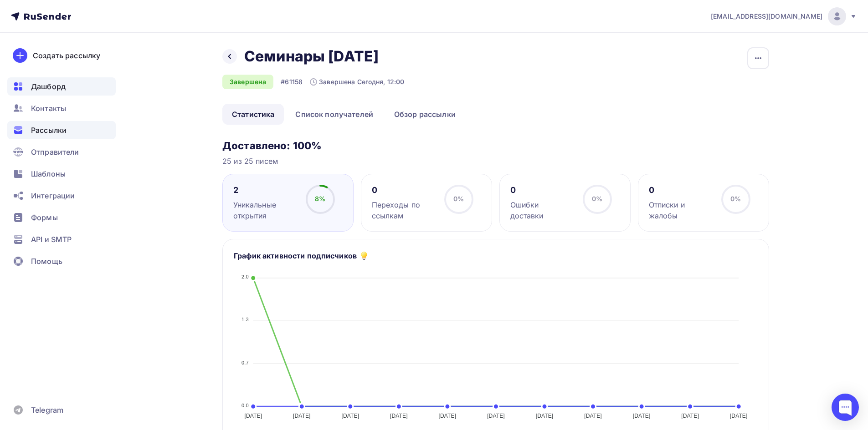 The height and width of the screenshot is (430, 868). Describe the element at coordinates (46, 261) in the screenshot. I see `span: Помощь` at that location.